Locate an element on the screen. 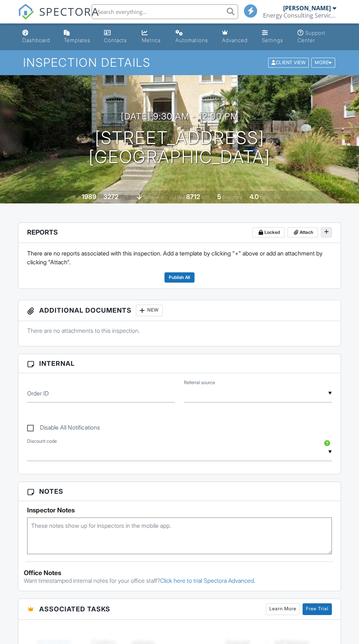 This screenshot has height=644, width=359. input: Search everything... is located at coordinates (164, 12).